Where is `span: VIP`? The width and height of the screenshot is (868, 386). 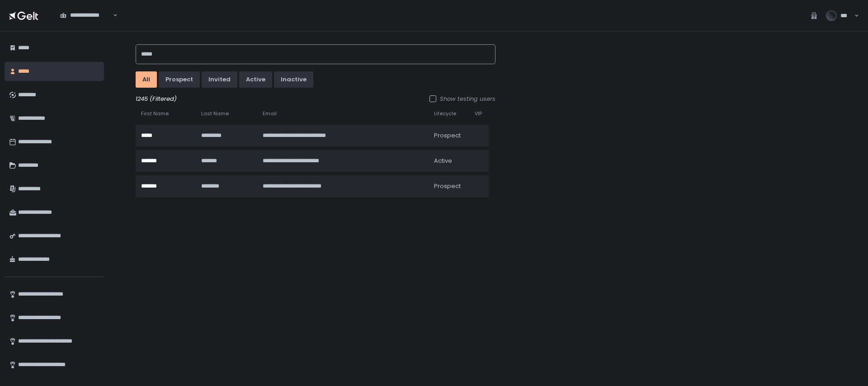 span: VIP is located at coordinates (479, 114).